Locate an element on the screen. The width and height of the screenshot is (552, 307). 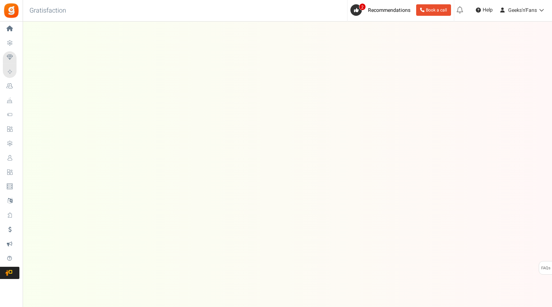
a: Book a call is located at coordinates (434, 10).